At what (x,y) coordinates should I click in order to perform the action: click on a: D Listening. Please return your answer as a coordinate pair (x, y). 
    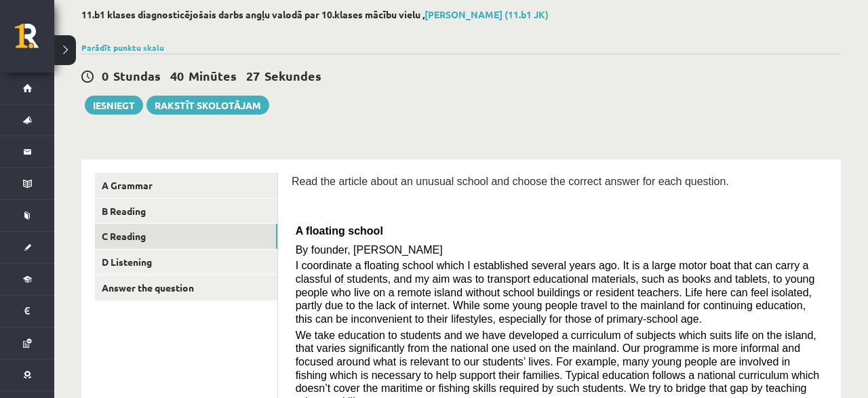
    Looking at the image, I should click on (186, 262).